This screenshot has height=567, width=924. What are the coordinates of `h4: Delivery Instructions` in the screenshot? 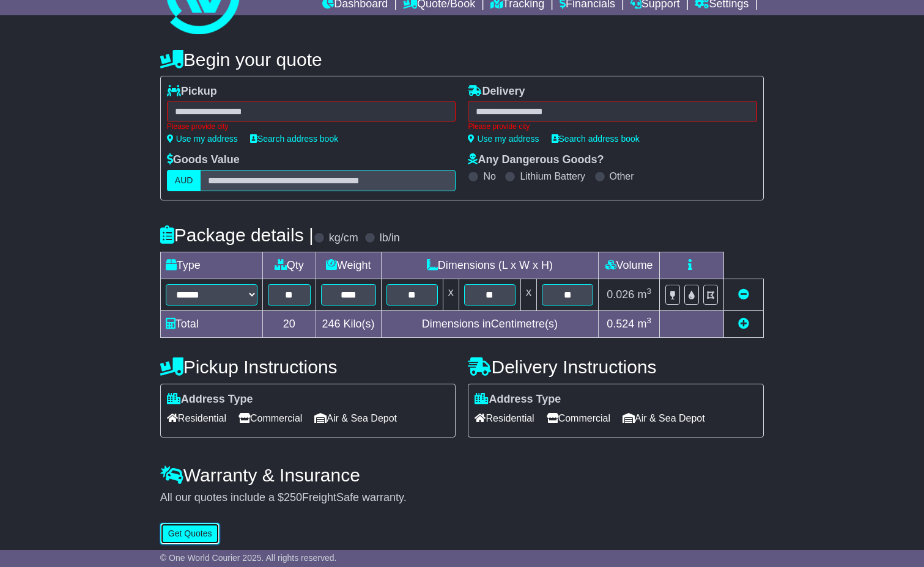 It's located at (616, 367).